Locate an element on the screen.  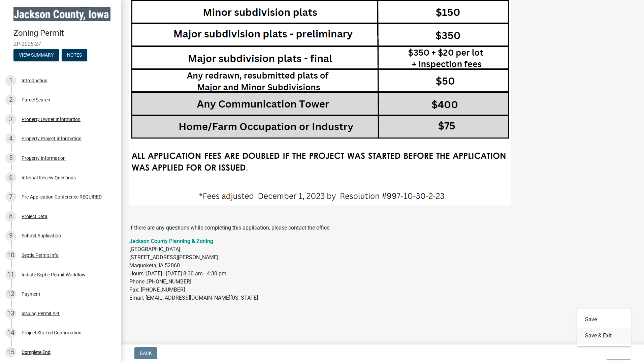
div: 9 is located at coordinates (11, 235).